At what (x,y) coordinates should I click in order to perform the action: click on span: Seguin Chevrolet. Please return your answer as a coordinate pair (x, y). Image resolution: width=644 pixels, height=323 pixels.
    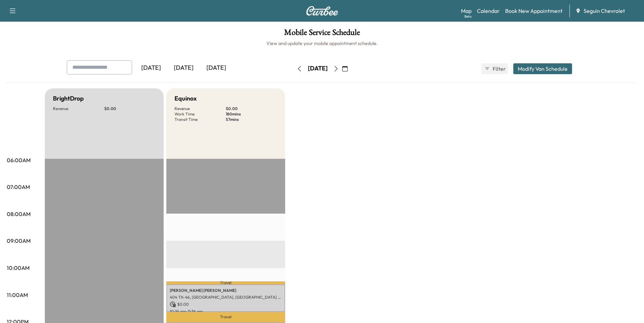
    Looking at the image, I should click on (604, 11).